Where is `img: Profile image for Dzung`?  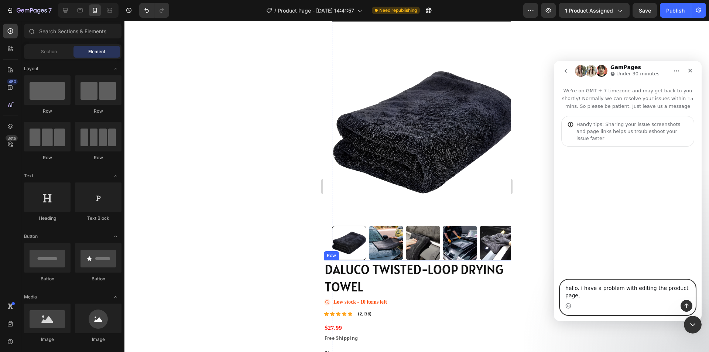 img: Profile image for Dzung is located at coordinates (37, 10).